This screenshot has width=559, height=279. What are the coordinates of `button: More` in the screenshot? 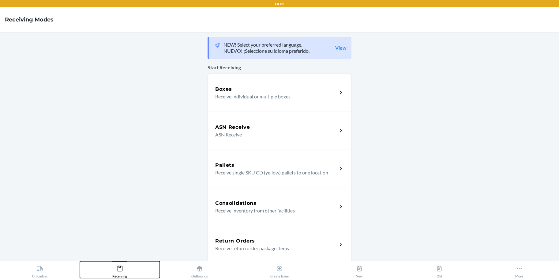 It's located at (519, 269).